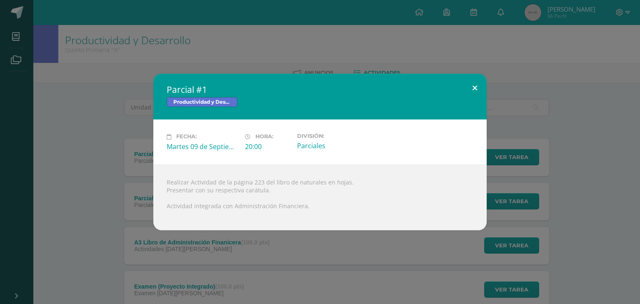  Describe the element at coordinates (333, 146) in the screenshot. I see `div: Parciales` at that location.